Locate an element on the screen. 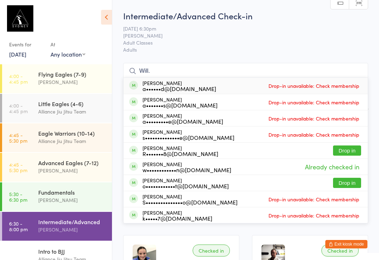 This screenshot has width=379, height=260. span: Adult Classes is located at coordinates (240, 43).